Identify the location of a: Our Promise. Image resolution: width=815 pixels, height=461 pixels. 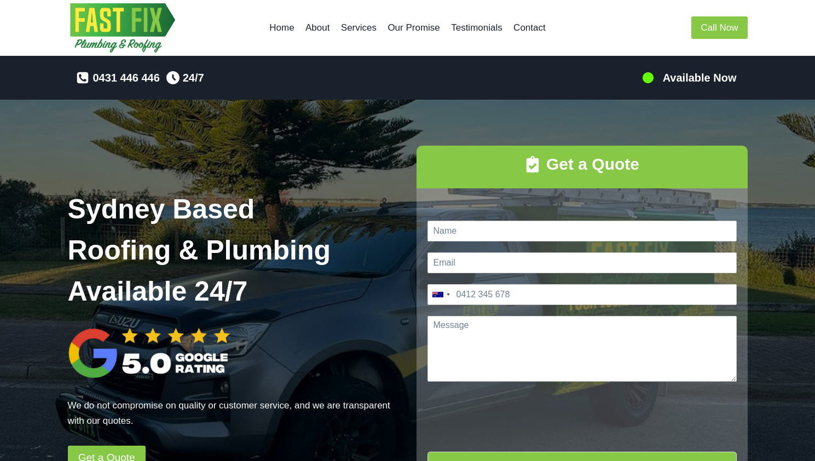
(414, 28).